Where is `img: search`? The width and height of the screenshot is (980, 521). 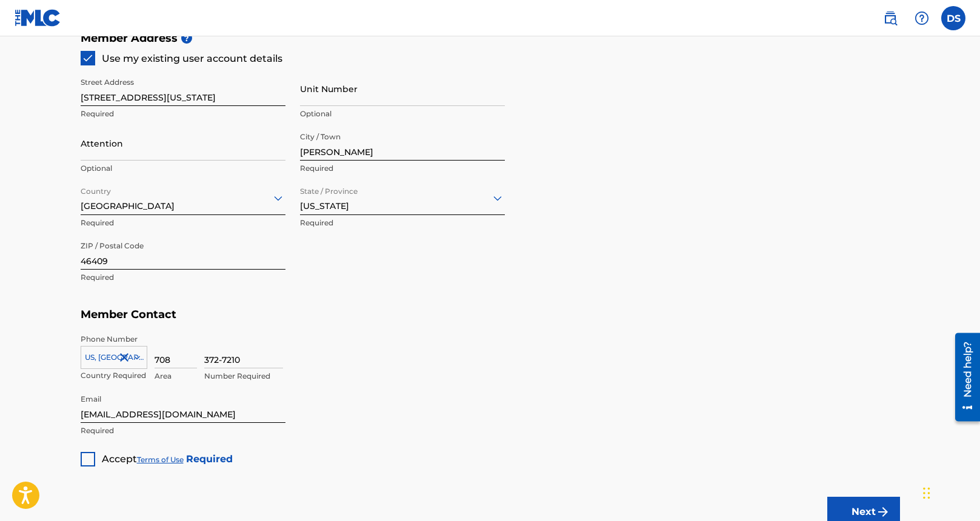 img: search is located at coordinates (890, 18).